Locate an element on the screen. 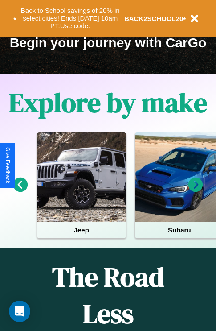 The height and width of the screenshot is (331, 216). h1: Explore by make is located at coordinates (108, 103).